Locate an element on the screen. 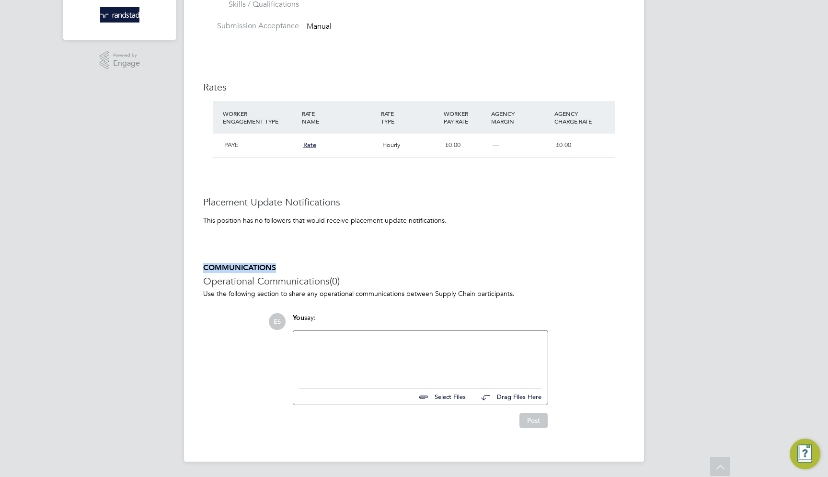 The height and width of the screenshot is (477, 828). span: Rate is located at coordinates (309, 145).